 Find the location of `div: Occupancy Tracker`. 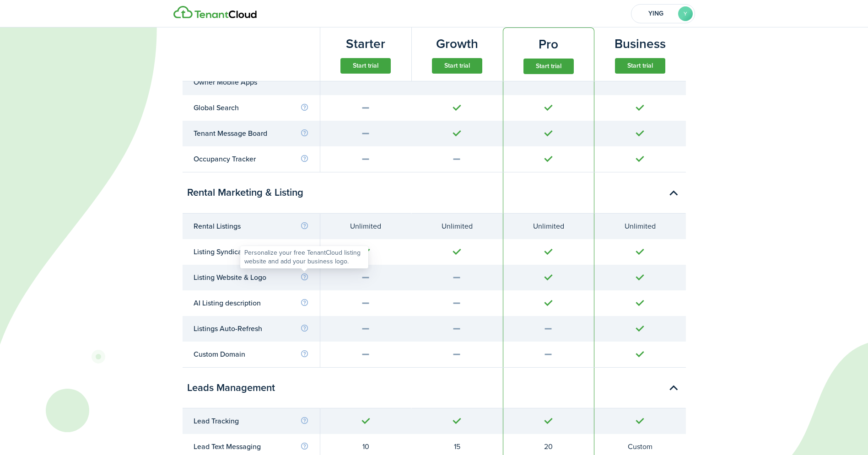

div: Occupancy Tracker is located at coordinates (251, 159).